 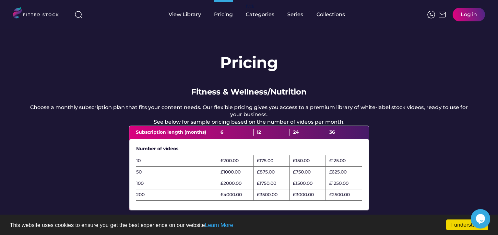 I want to click on div: 24, so click(x=308, y=133).